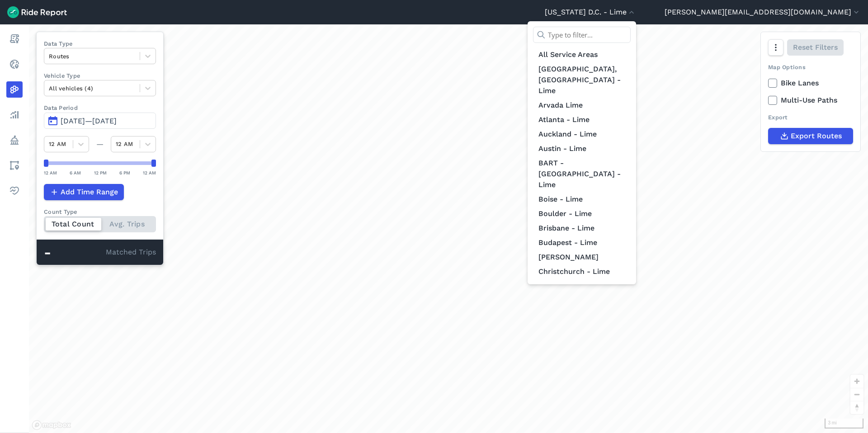 This screenshot has height=433, width=868. Describe the element at coordinates (582, 243) in the screenshot. I see `a: Budapest - Lime` at that location.